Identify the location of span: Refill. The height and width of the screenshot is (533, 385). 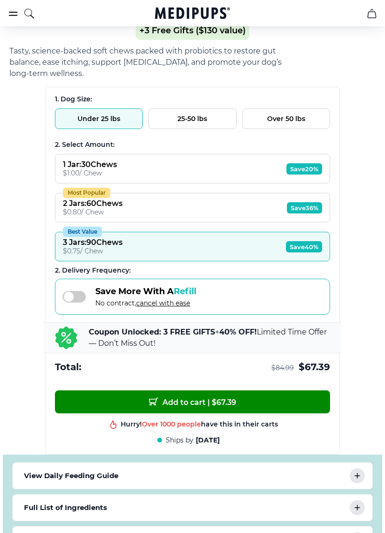
(185, 292).